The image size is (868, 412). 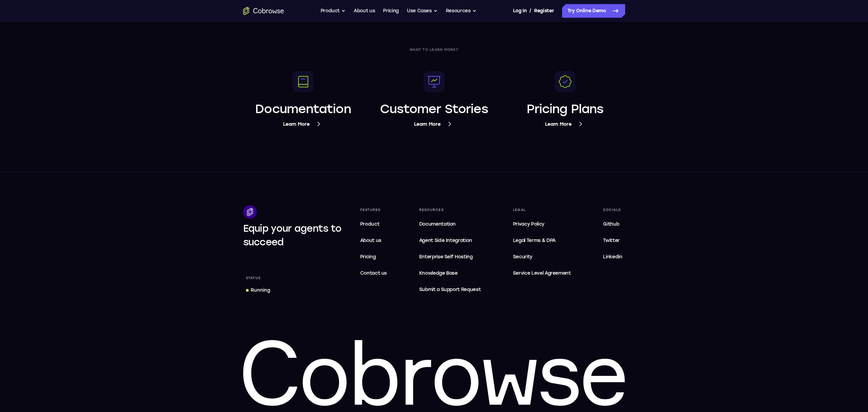 What do you see at coordinates (434, 82) in the screenshot?
I see `img: Customer Stories icon` at bounding box center [434, 82].